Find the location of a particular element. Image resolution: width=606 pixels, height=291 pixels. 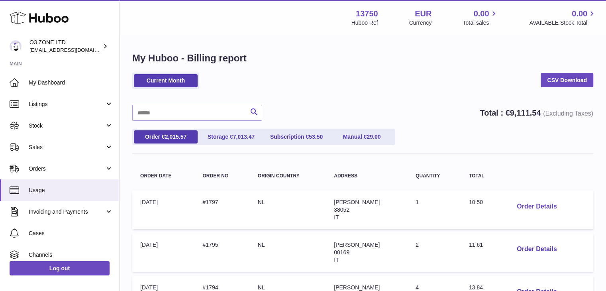

span: Total sales is located at coordinates (480, 23).